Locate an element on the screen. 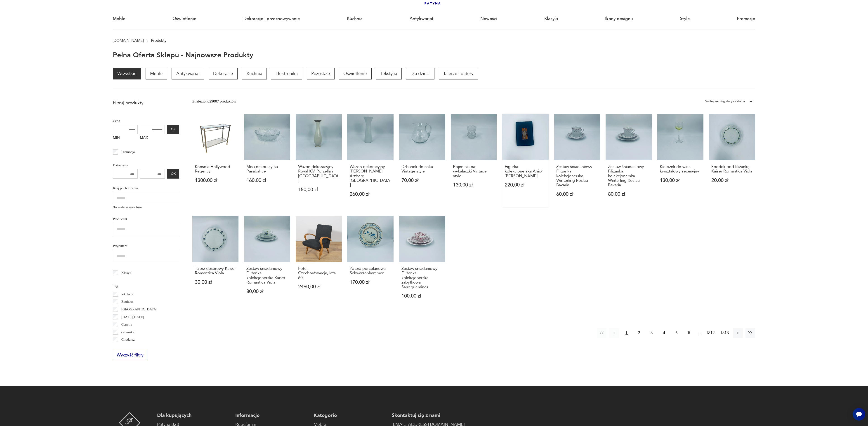 The image size is (868, 426). p: Dla kupujących is located at coordinates (194, 415).